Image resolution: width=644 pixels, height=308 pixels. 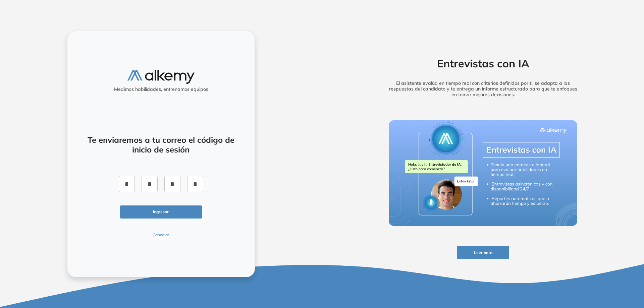 What do you see at coordinates (483, 89) in the screenshot?
I see `h5: El asistente evalúa en tiempo real con criterios definidos por ti, se adapta a las respuestas del...` at bounding box center [483, 89].